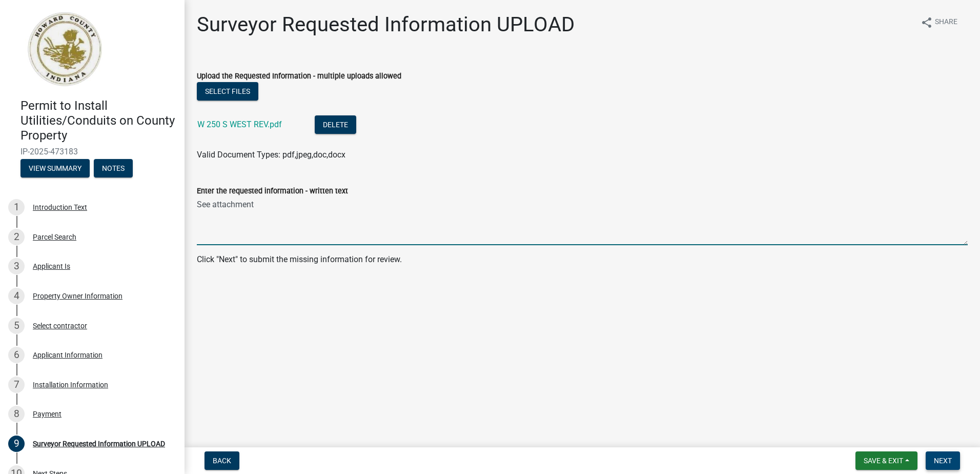 This screenshot has width=980, height=474. What do you see at coordinates (16, 266) in the screenshot?
I see `div: 3` at bounding box center [16, 266].